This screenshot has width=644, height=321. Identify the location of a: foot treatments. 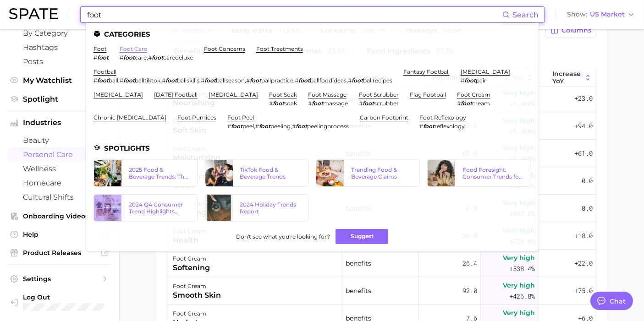
(280, 48).